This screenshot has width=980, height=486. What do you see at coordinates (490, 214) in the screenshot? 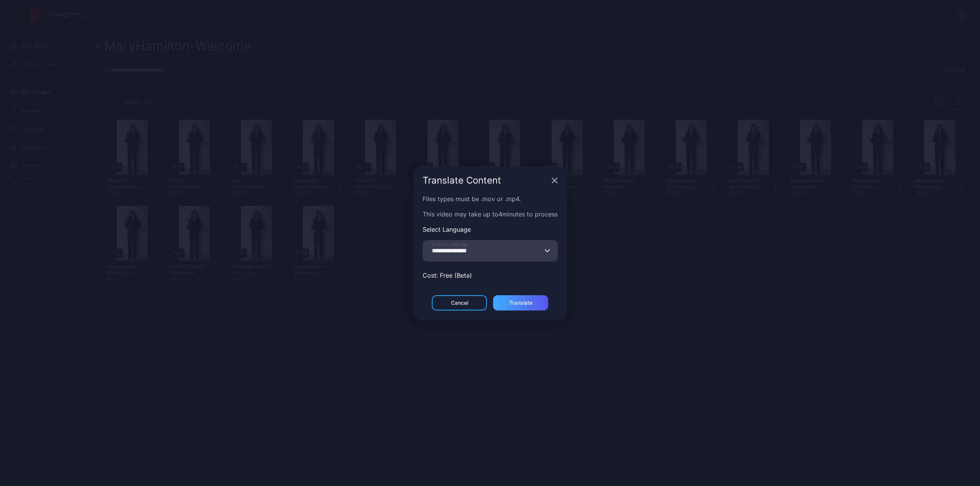
I see `p: This video may take up to 4 minutes to process` at bounding box center [490, 214].